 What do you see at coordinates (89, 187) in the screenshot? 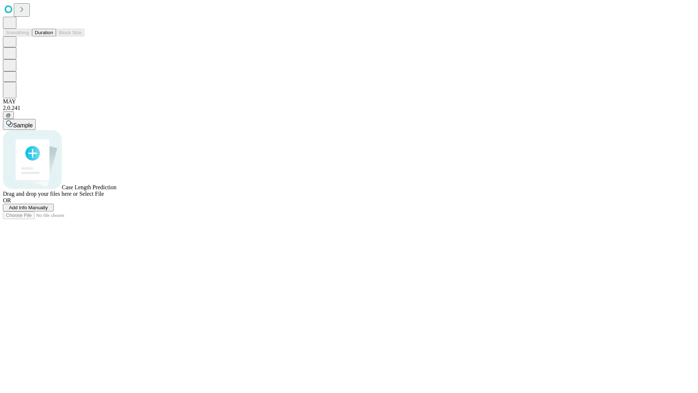
I see `span: Case Length Prediction` at bounding box center [89, 187].